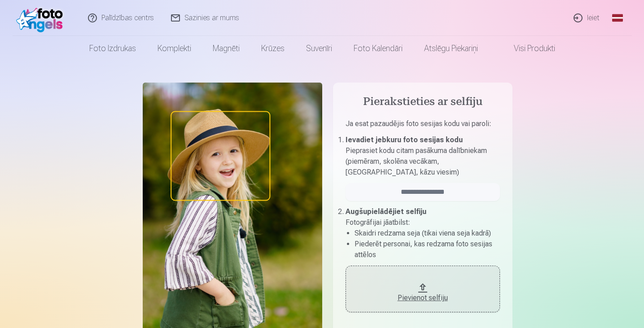  Describe the element at coordinates (423, 298) in the screenshot. I see `div: Pievienot selfiju` at that location.